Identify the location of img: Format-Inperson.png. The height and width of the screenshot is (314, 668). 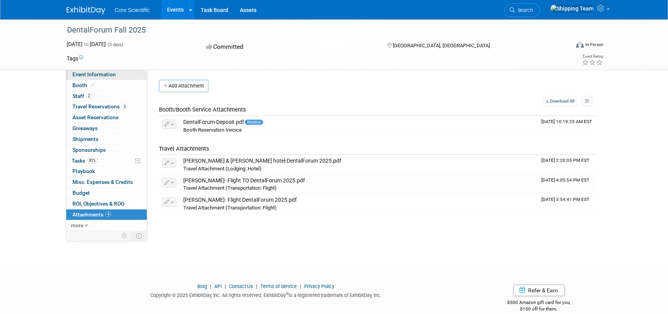
(580, 45).